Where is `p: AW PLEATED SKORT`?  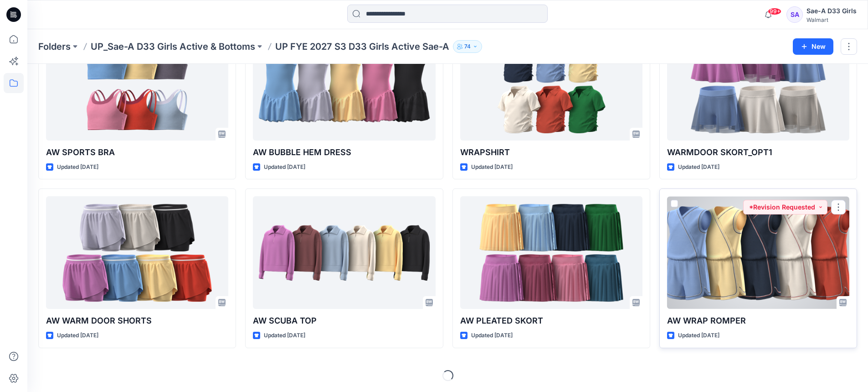
p: AW PLEATED SKORT is located at coordinates (552, 320).